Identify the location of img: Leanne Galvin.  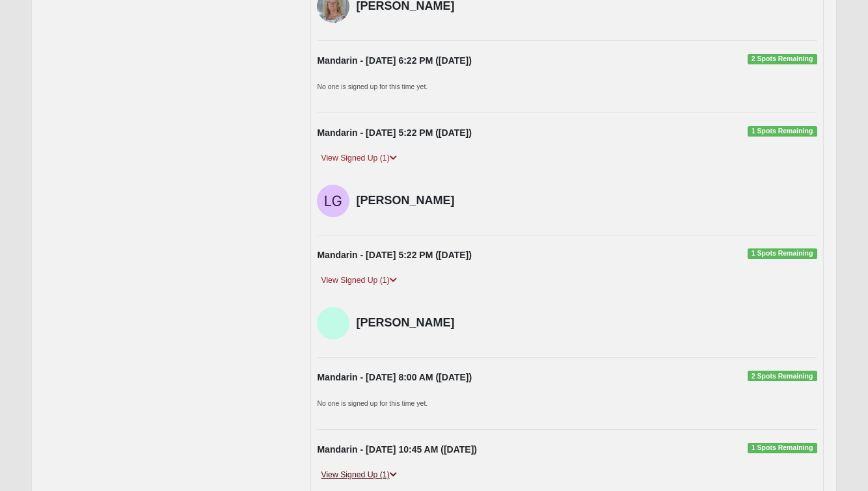
(333, 201).